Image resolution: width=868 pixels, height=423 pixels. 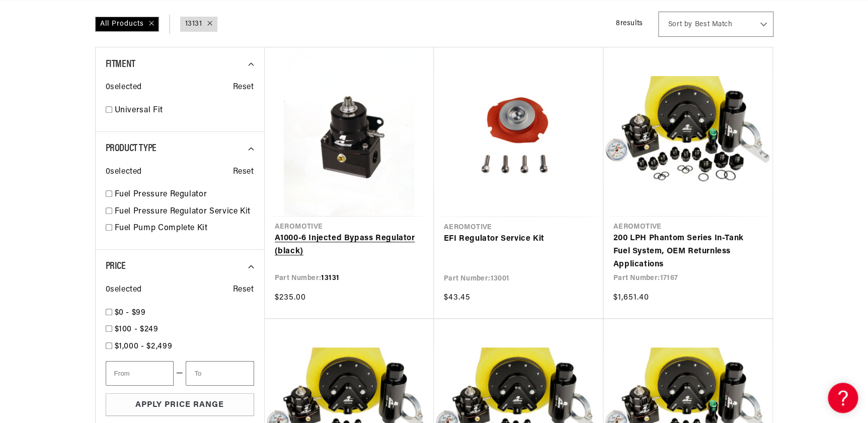 What do you see at coordinates (680, 25) in the screenshot?
I see `span: Sort by` at bounding box center [680, 25].